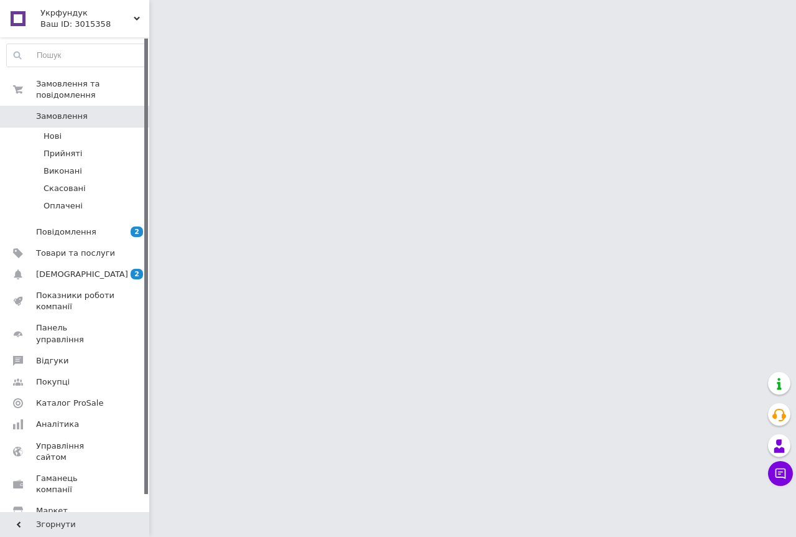 The image size is (796, 537). Describe the element at coordinates (75, 253) in the screenshot. I see `span: Товари та послуги` at that location.